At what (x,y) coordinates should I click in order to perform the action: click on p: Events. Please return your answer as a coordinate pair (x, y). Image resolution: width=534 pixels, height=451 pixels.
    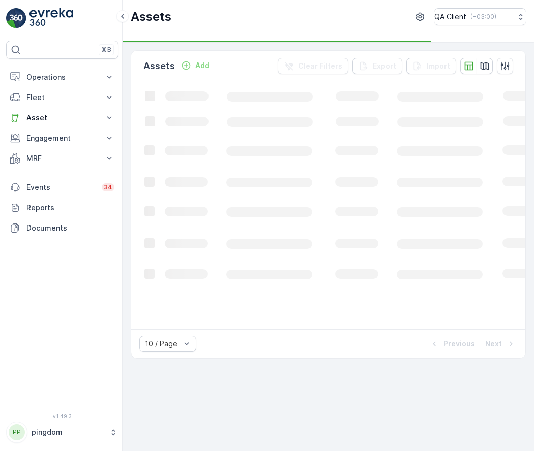
    Looking at the image, I should click on (61, 188).